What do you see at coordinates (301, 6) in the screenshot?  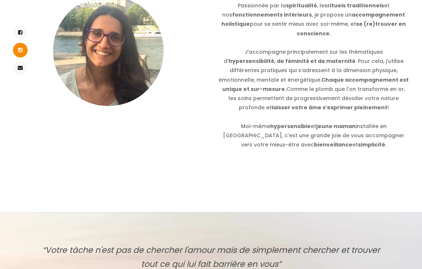 I see `span: spiritualité` at bounding box center [301, 6].